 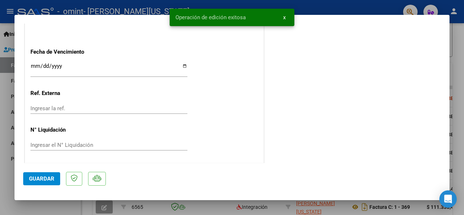 What do you see at coordinates (65, 52) in the screenshot?
I see `p: Fecha de Vencimiento` at bounding box center [65, 52].